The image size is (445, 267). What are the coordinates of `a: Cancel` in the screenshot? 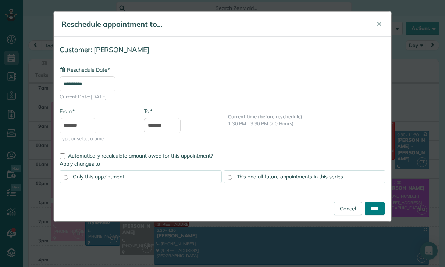 It's located at (348, 209).